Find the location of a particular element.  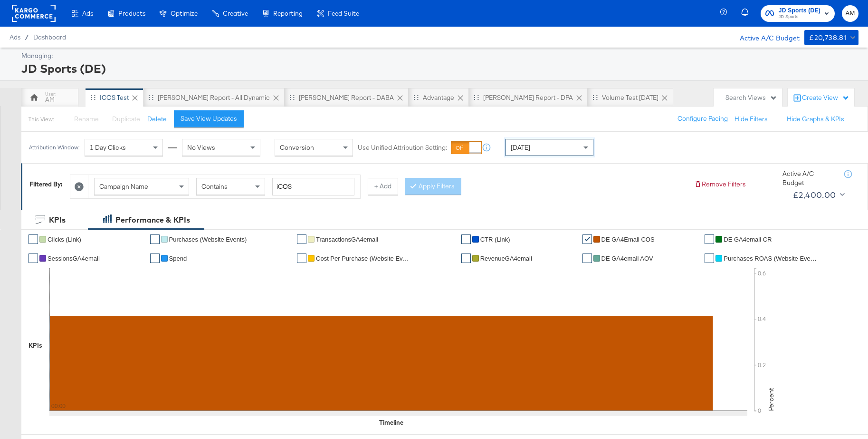

button: £2,400.00 is located at coordinates (817, 195).